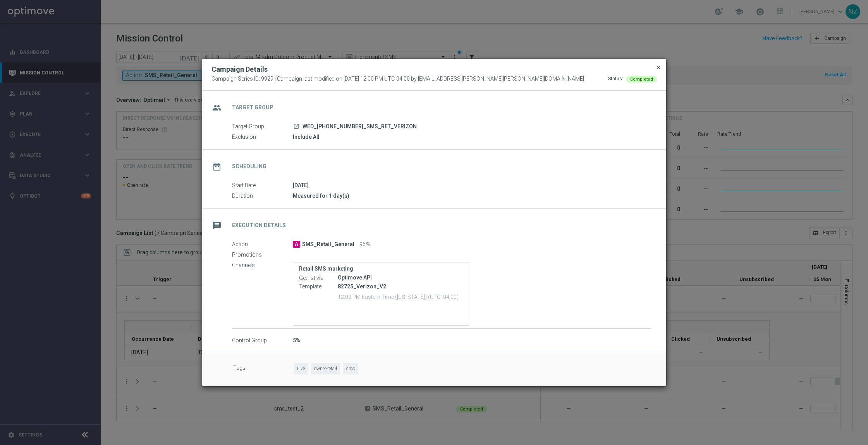 The width and height of the screenshot is (868, 445). I want to click on span: 95%, so click(365, 244).